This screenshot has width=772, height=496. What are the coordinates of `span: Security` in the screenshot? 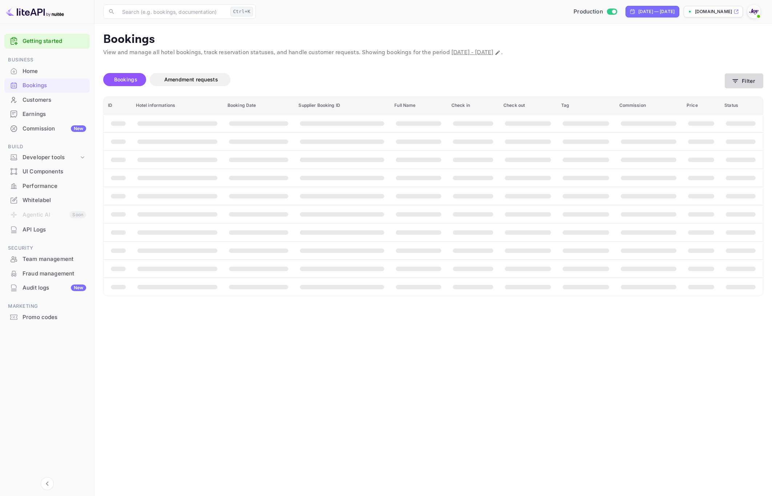 It's located at (47, 248).